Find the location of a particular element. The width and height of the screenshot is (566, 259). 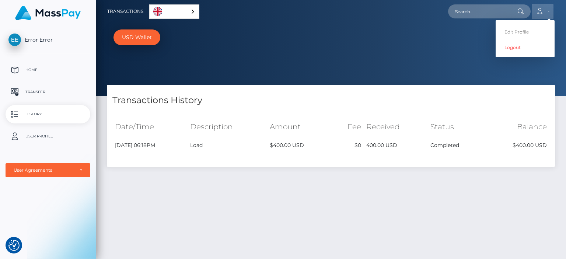

p: Transfer is located at coordinates (48, 92).